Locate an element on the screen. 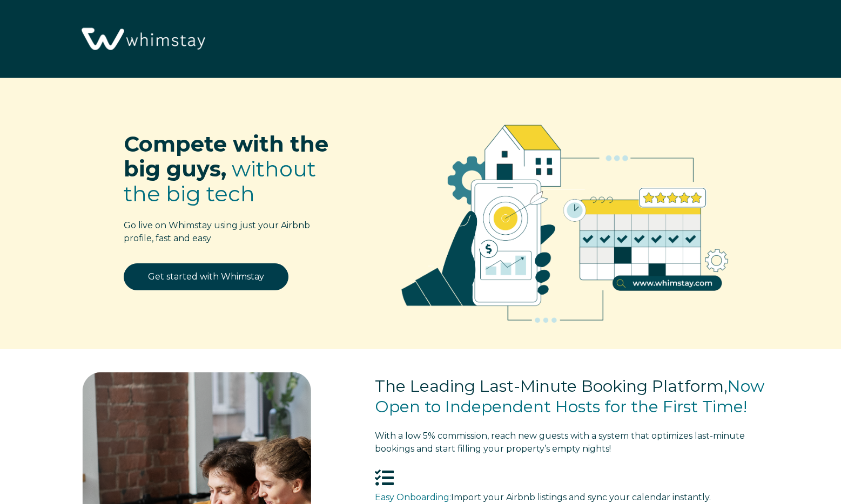 This screenshot has height=504, width=841. span: Compete with the big guys, is located at coordinates (226, 156).